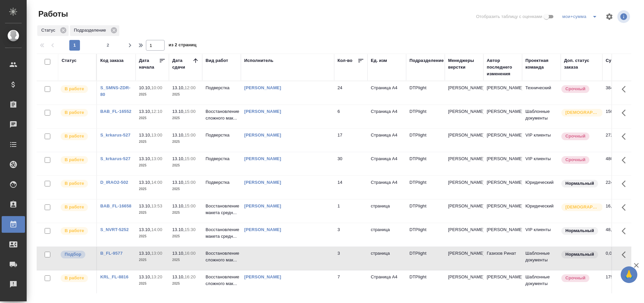  Describe the element at coordinates (190, 112) in the screenshot. I see `p: 15:00` at that location.